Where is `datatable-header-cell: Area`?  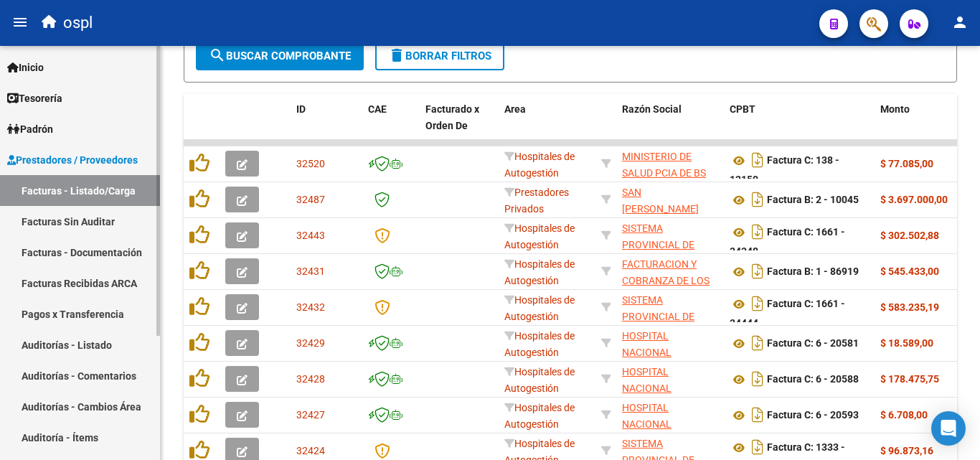 datatable-header-cell: Area is located at coordinates (547, 126).